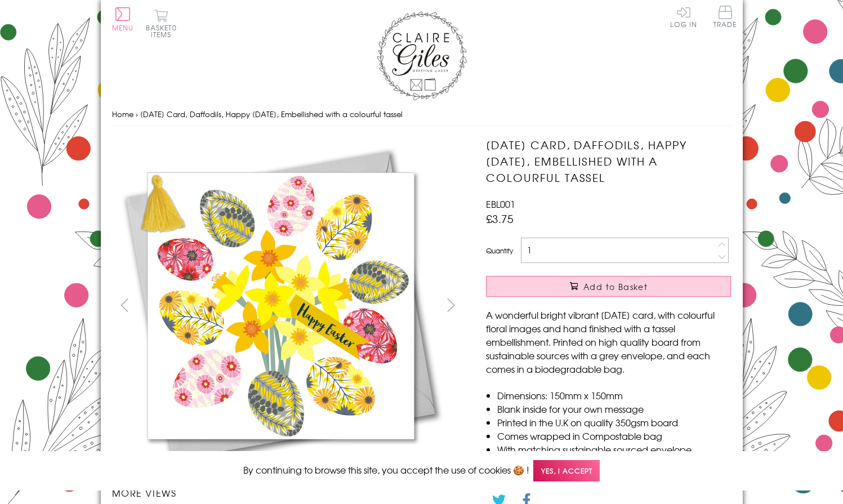  What do you see at coordinates (616, 286) in the screenshot?
I see `span: Add to Basket` at bounding box center [616, 286].